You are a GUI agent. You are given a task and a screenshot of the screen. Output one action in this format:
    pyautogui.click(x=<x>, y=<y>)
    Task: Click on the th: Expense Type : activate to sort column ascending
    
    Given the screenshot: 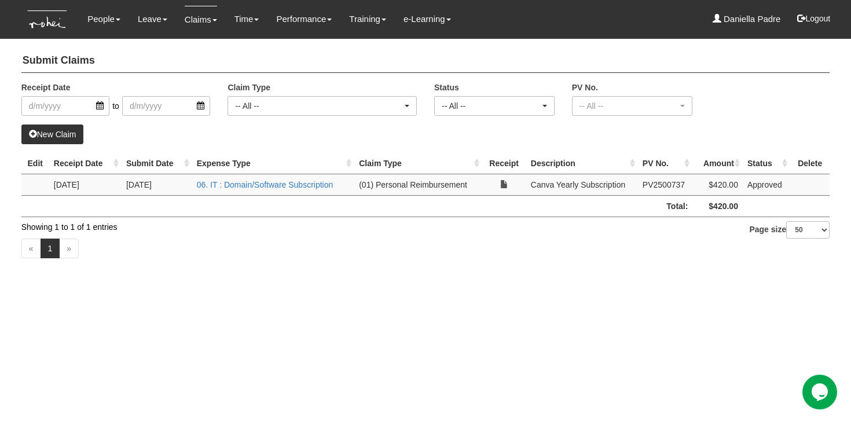 What is the action you would take?
    pyautogui.click(x=273, y=163)
    